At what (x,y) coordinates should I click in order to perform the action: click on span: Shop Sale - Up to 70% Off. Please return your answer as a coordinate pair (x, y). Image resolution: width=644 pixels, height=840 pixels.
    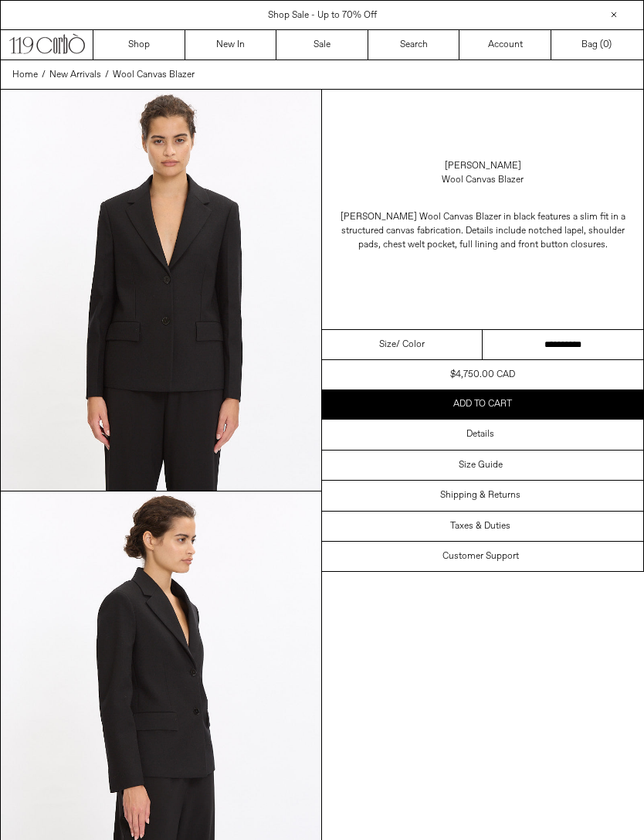
    Looking at the image, I should click on (322, 16).